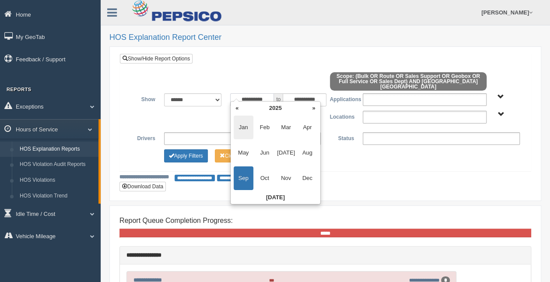 The height and width of the screenshot is (282, 550). What do you see at coordinates (325, 38) in the screenshot?
I see `h2: HOS Explanation Report Center` at bounding box center [325, 38].